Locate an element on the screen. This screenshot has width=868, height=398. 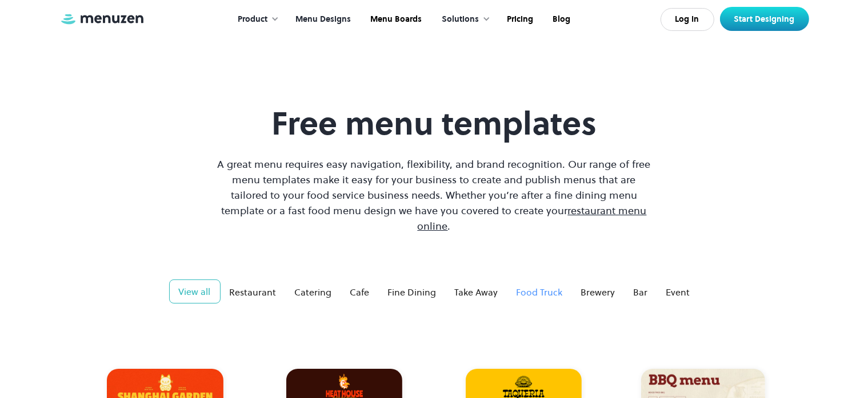
div: Restaurant is located at coordinates (253, 292).